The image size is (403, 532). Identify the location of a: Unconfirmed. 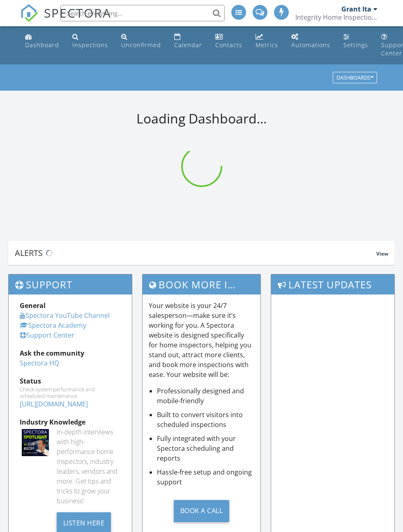
(141, 41).